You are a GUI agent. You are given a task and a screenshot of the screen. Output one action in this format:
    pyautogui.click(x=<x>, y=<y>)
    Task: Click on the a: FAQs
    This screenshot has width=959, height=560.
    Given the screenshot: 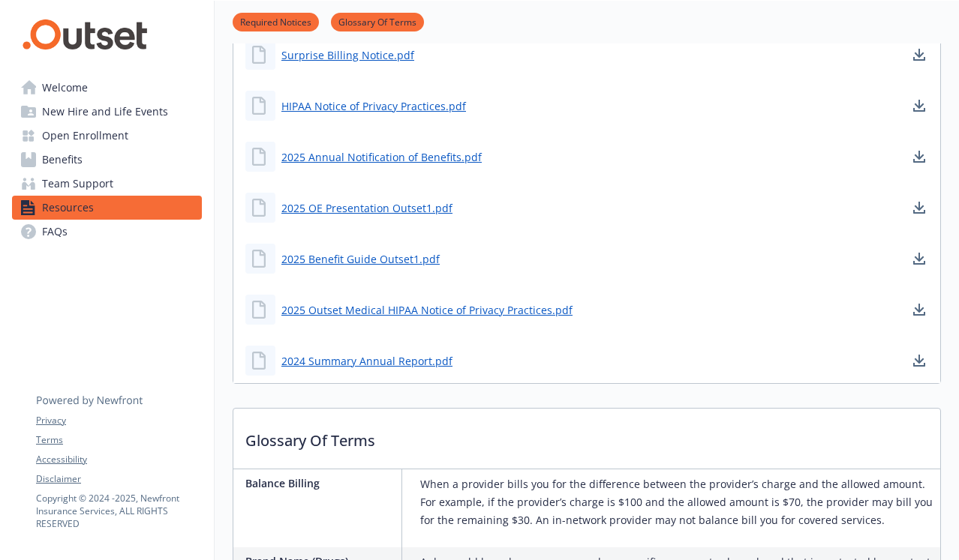 What is the action you would take?
    pyautogui.click(x=106, y=232)
    